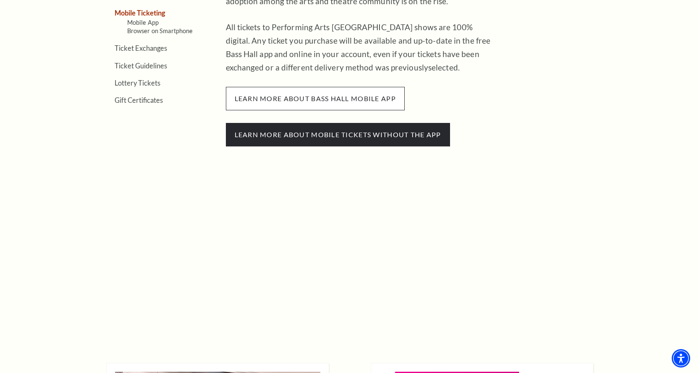 Image resolution: width=699 pixels, height=373 pixels. Describe the element at coordinates (137, 83) in the screenshot. I see `a: Lottery Tickets` at that location.